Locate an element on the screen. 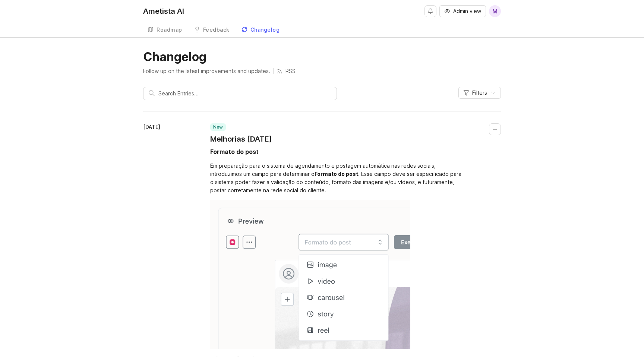 This screenshot has width=644, height=357. div: Ametista AI is located at coordinates (164, 11).